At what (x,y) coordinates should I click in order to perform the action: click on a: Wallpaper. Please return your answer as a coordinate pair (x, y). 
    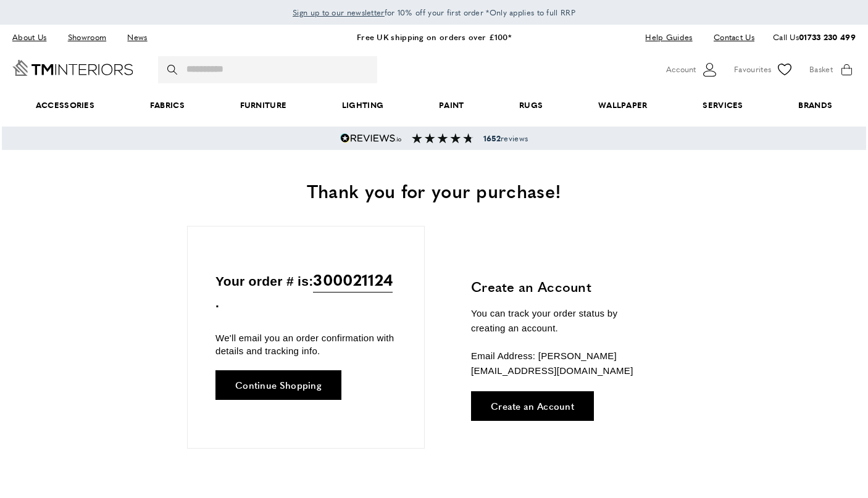
    Looking at the image, I should click on (622, 105).